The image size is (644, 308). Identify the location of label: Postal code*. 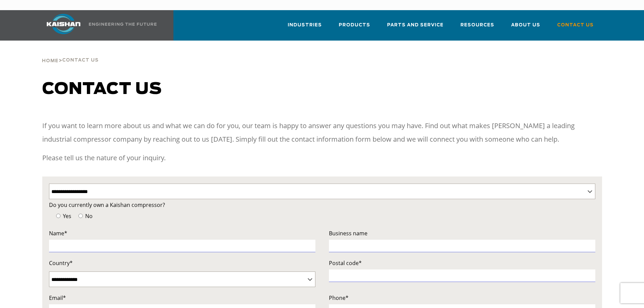
(462, 263).